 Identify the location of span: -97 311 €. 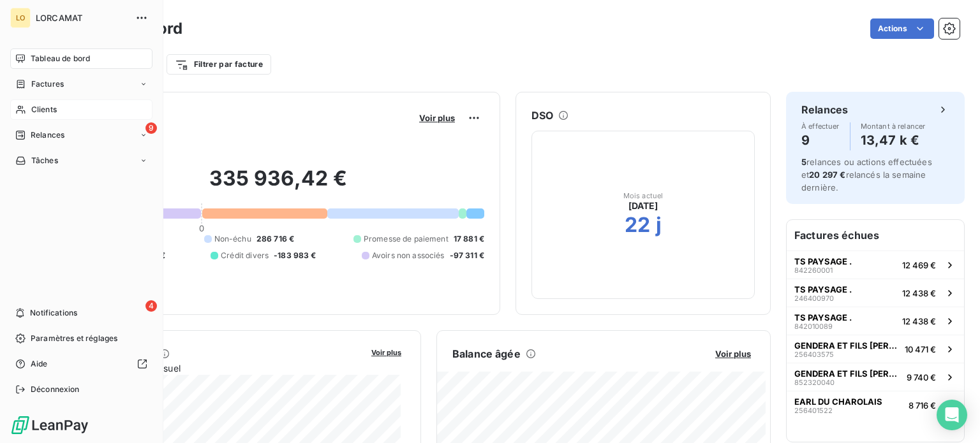
(467, 255).